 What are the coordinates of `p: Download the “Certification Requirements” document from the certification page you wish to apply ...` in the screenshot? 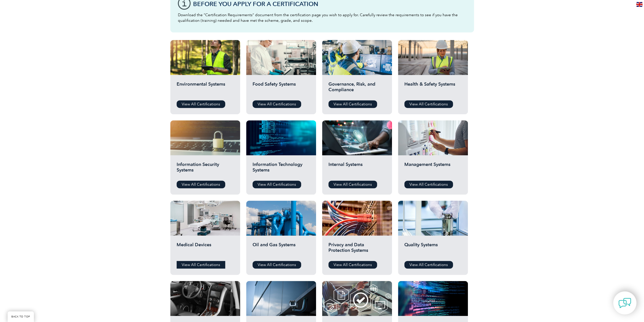 It's located at (322, 18).